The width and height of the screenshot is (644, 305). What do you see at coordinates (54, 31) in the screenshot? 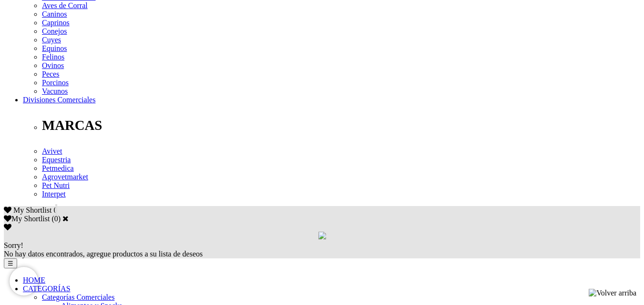
I see `a: Conejos` at bounding box center [54, 31].